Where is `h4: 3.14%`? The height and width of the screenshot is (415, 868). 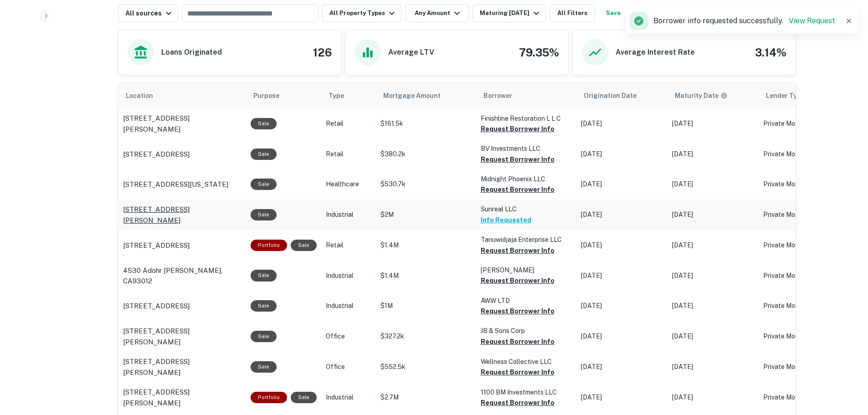 h4: 3.14% is located at coordinates (770, 52).